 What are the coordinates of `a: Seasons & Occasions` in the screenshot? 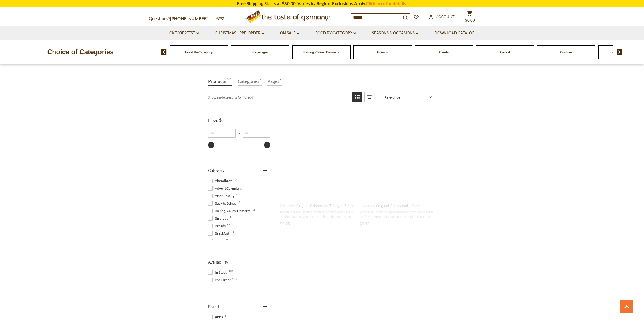 It's located at (395, 33).